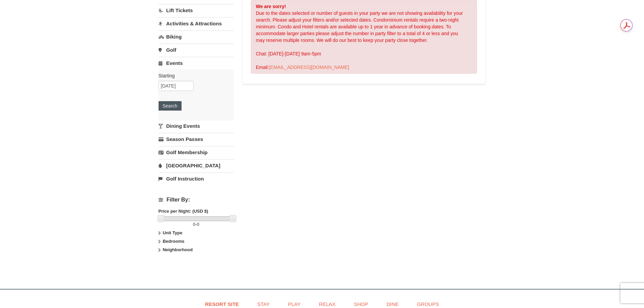 This screenshot has height=308, width=644. Describe the element at coordinates (196, 139) in the screenshot. I see `a: Season Passes` at that location.